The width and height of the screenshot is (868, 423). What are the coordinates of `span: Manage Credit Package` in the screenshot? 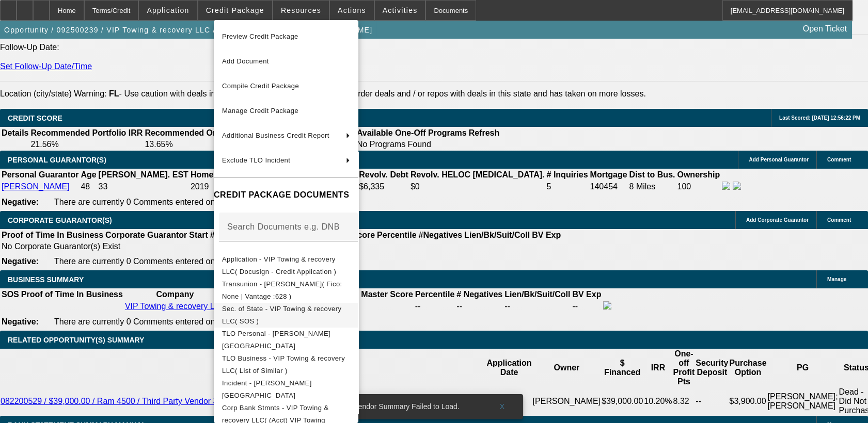 It's located at (260, 111).